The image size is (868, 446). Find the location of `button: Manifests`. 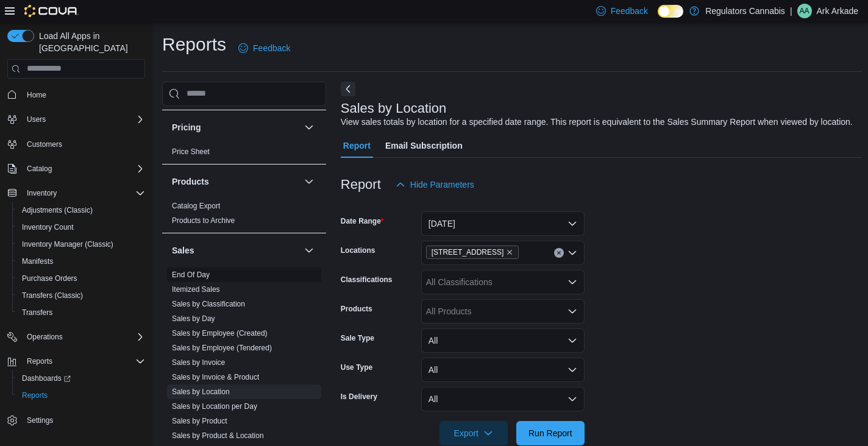

button: Manifests is located at coordinates (81, 262).